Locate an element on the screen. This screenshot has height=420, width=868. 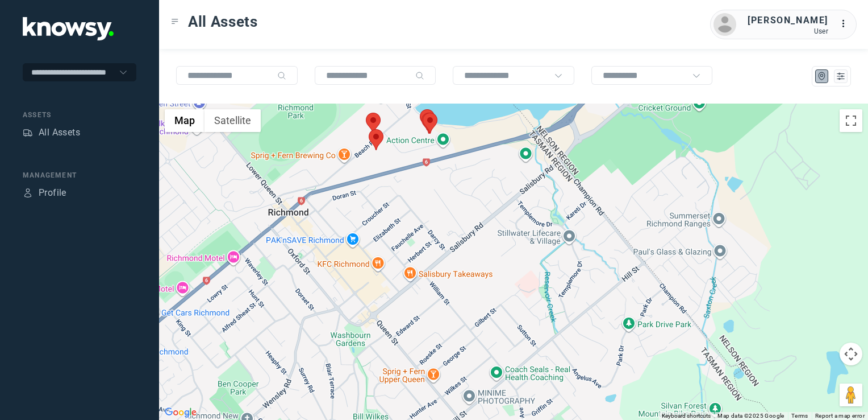
button: Drag Pegman onto the map to open Street View is located at coordinates (851, 394).